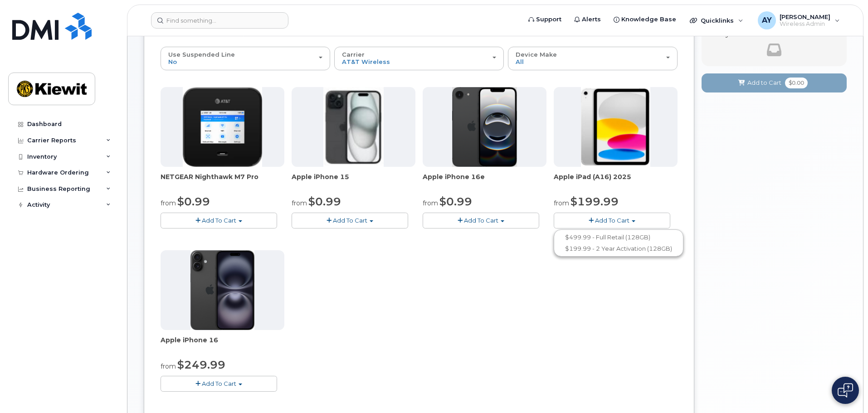  Describe the element at coordinates (536, 55) in the screenshot. I see `span: Device Make` at that location.